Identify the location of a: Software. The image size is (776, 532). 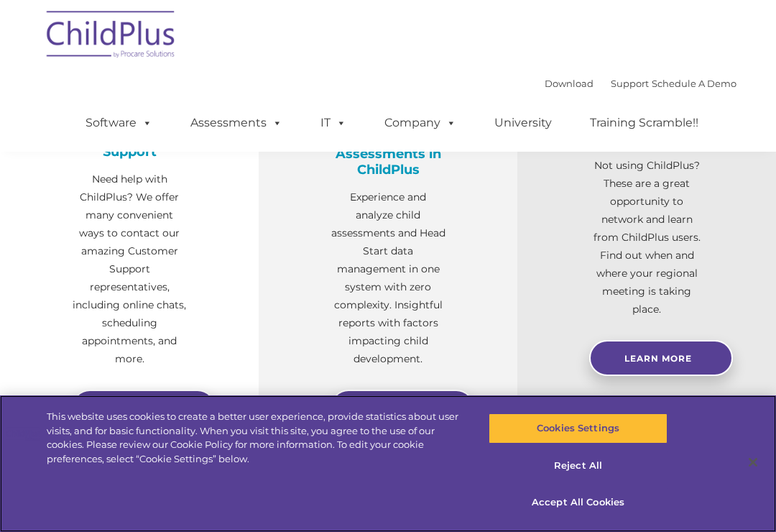
(118, 123).